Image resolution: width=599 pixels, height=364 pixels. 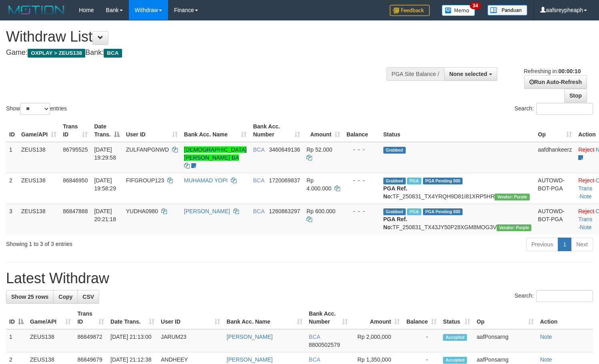 What do you see at coordinates (321, 211) in the screenshot?
I see `span: Rp 600.000` at bounding box center [321, 211].